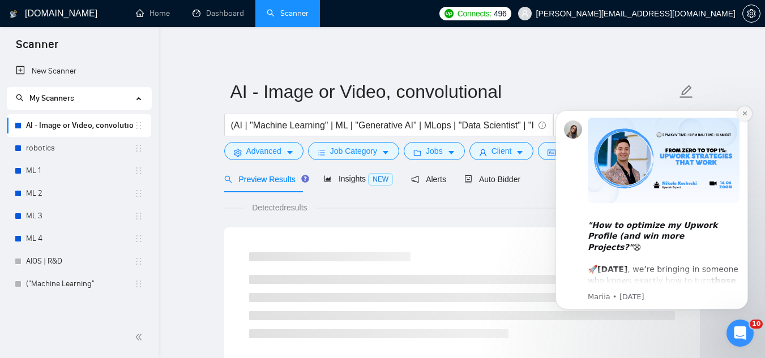  I want to click on span: Client, so click(501, 151).